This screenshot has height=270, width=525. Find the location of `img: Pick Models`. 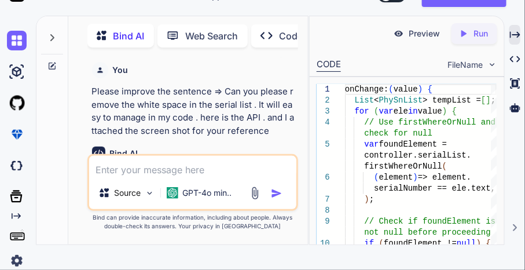

img: Pick Models is located at coordinates (149, 193).